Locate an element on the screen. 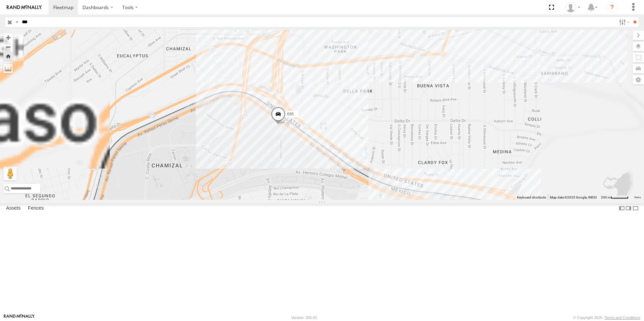 The height and width of the screenshot is (321, 644). label: Fences is located at coordinates (36, 208).